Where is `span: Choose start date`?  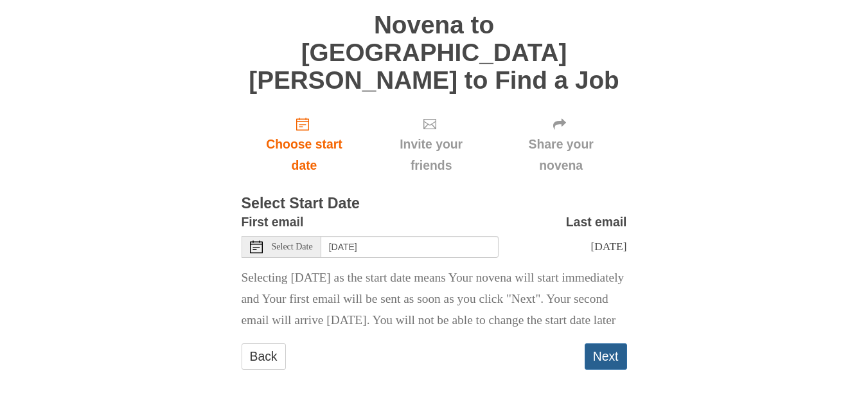 span: Choose start date is located at coordinates (304, 155).